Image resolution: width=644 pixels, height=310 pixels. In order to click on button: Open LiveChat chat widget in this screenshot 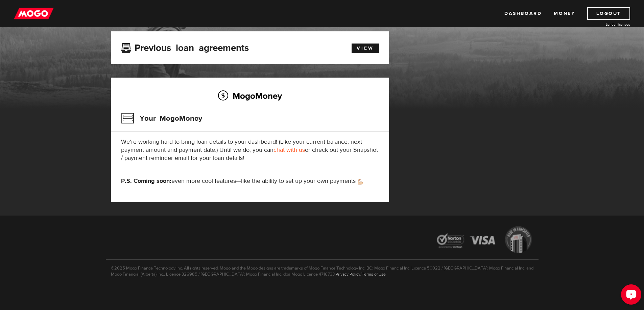, I will do `click(16, 13)`.